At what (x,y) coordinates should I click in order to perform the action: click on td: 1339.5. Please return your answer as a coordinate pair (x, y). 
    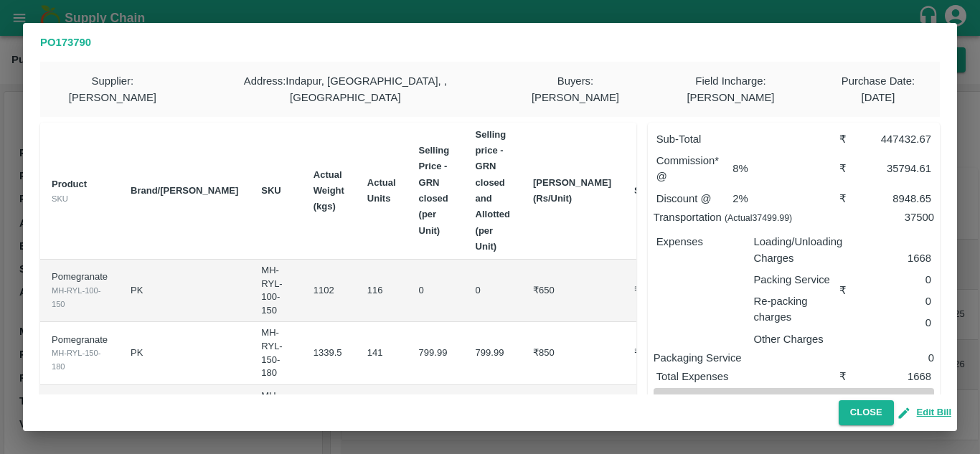
    Looking at the image, I should click on (328, 352).